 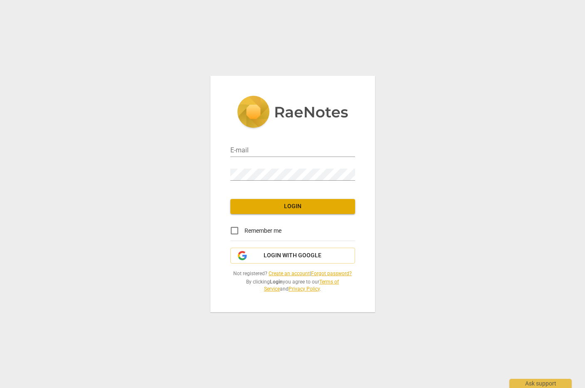 What do you see at coordinates (289, 273) in the screenshot?
I see `a: Create an account` at bounding box center [289, 273].